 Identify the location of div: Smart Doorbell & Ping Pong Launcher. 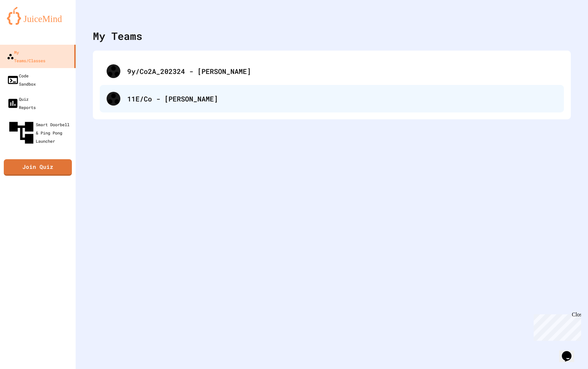
(40, 133).